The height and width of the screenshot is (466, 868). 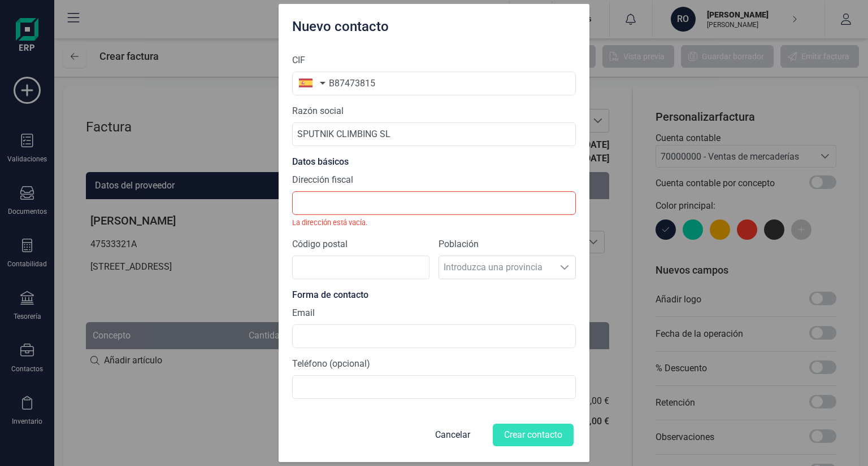 I want to click on div: Forma de contacto, so click(x=434, y=295).